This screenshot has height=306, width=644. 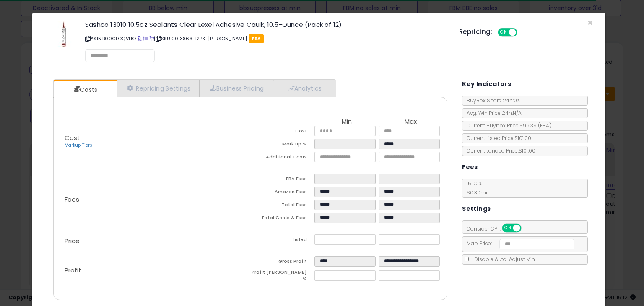 What do you see at coordinates (535, 125) in the screenshot?
I see `span: $99.39` at bounding box center [535, 125].